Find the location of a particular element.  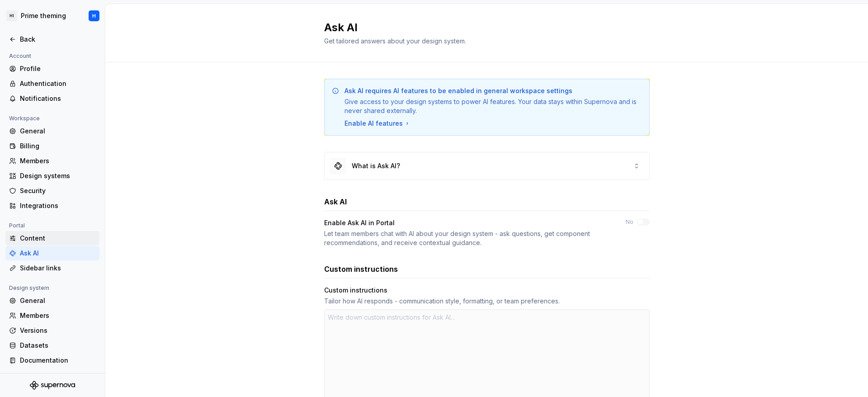

div: Sidebar links is located at coordinates (58, 268).